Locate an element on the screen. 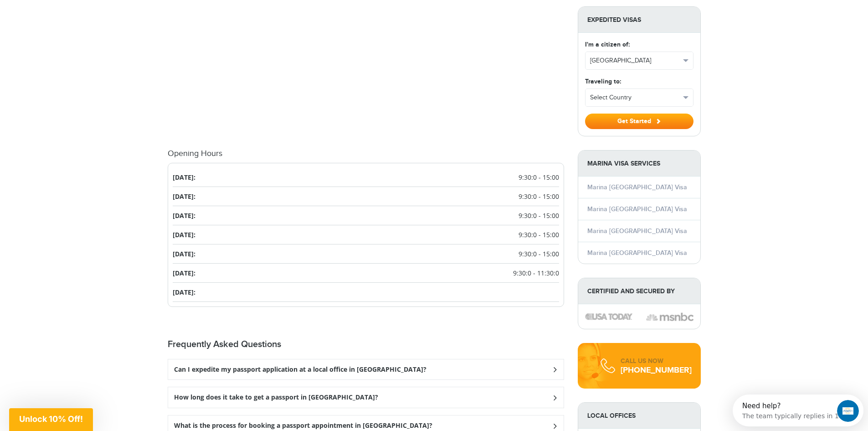 The width and height of the screenshot is (868, 431). div: CALL US NOW is located at coordinates (656, 361).